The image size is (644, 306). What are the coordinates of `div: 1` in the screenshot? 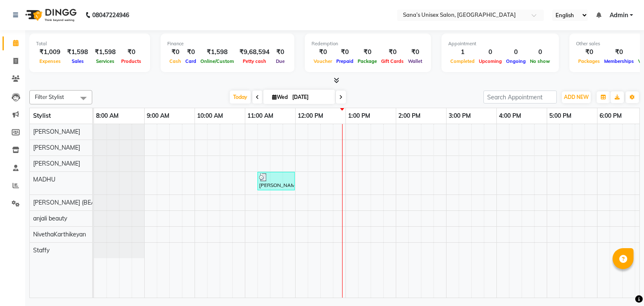 It's located at (462, 52).